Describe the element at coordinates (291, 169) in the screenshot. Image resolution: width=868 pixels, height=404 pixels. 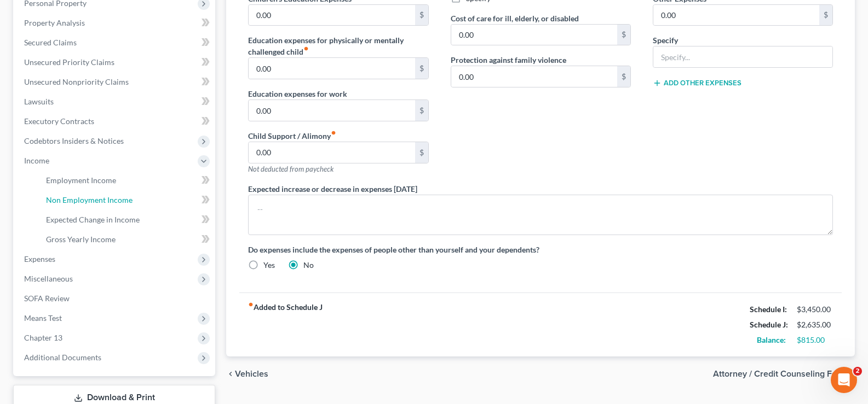
I see `span: Not deducted from paycheck` at that location.